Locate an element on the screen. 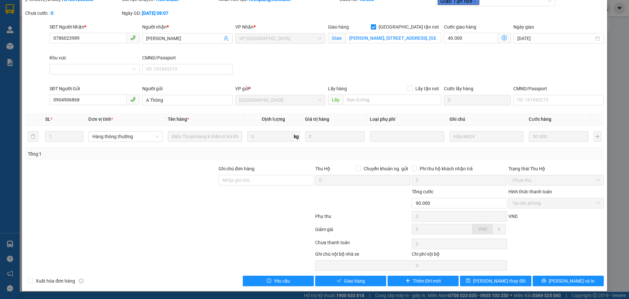  input: Ghi chú đơn hàng is located at coordinates (266, 180).